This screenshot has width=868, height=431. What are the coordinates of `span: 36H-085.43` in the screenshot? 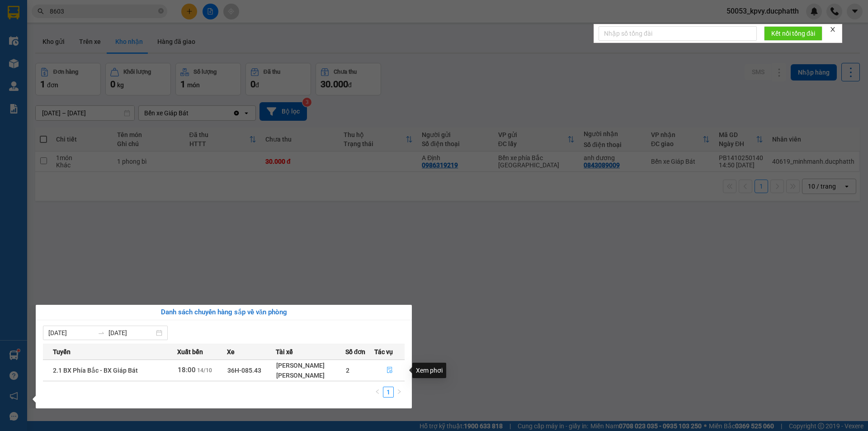 It's located at (244, 370).